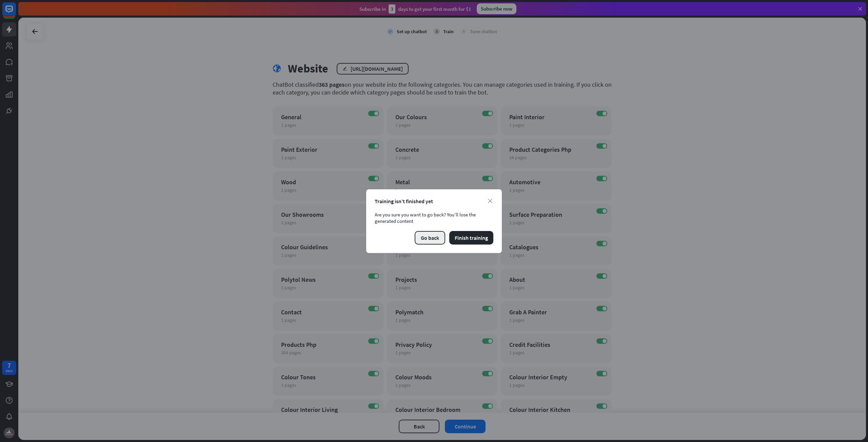  Describe the element at coordinates (490, 201) in the screenshot. I see `i: close` at that location.